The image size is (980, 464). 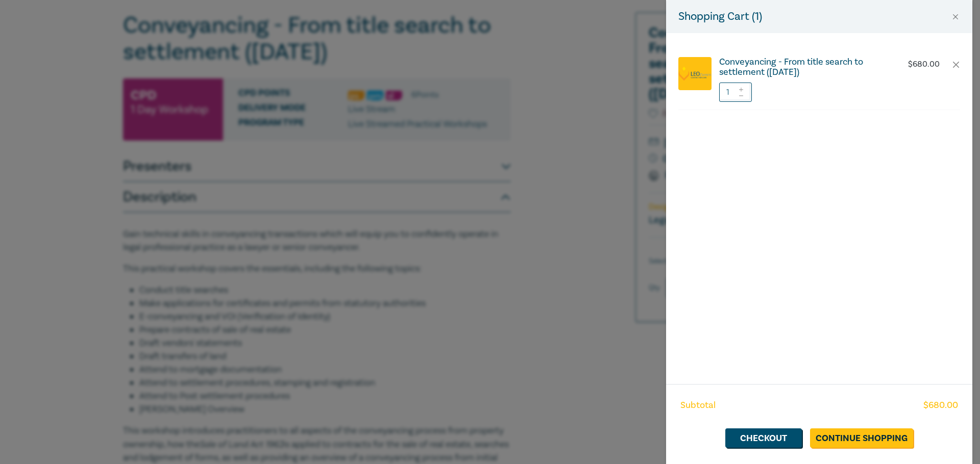 What do you see at coordinates (862, 439) in the screenshot?
I see `a: Continue Shopping` at bounding box center [862, 439].